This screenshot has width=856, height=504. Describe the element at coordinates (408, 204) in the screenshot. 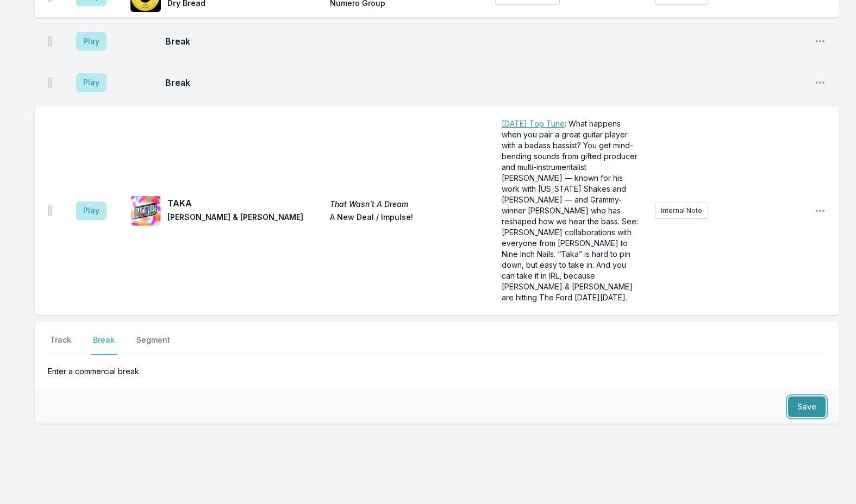

I see `span: That Wasn't A Dream` at that location.